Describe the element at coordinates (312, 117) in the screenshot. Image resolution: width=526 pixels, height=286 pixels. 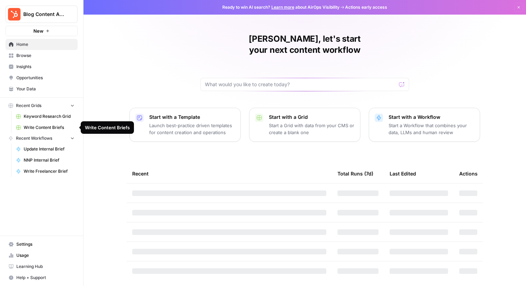
I see `p: Start with a Grid` at that location.